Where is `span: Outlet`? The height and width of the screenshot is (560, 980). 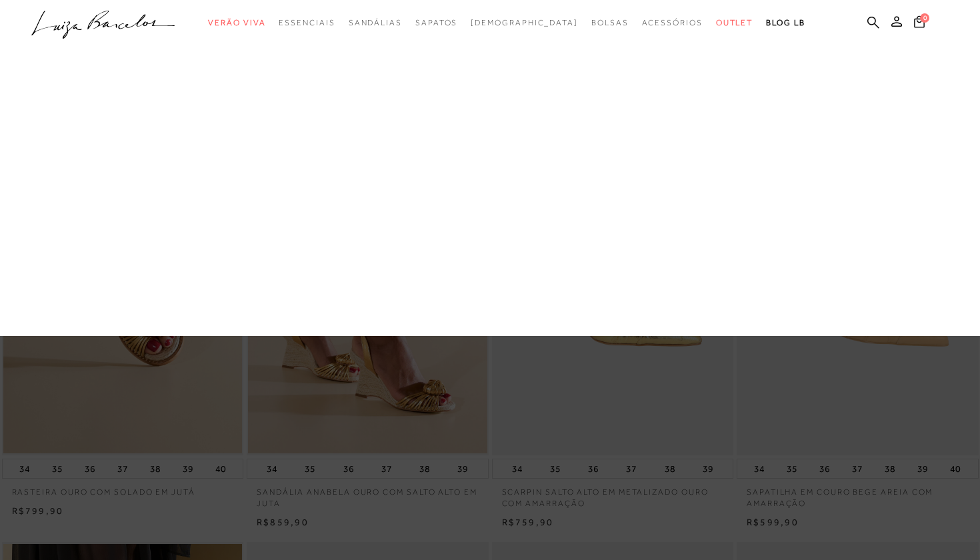 span: Outlet is located at coordinates (735, 23).